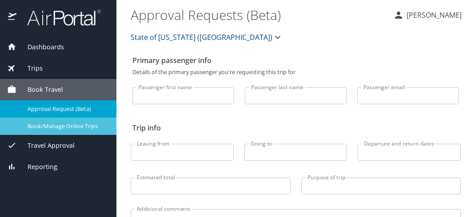  I want to click on h2: Trip info, so click(295, 128).